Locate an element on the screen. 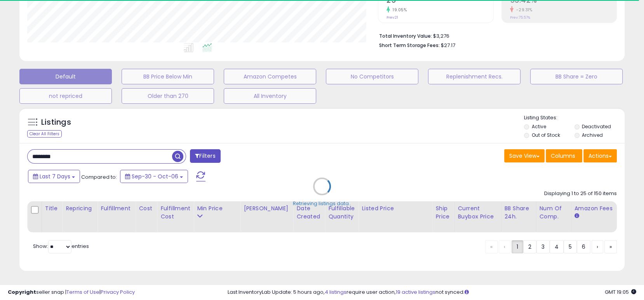 Image resolution: width=644 pixels, height=300 pixels. span: $27.17 is located at coordinates (448, 45).